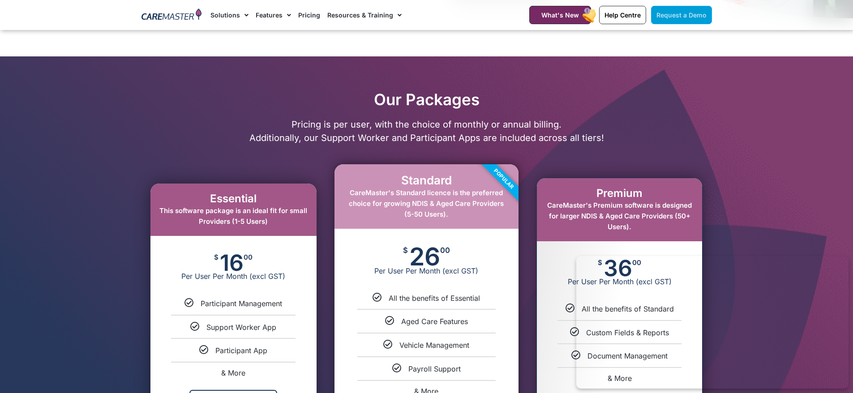  Describe the element at coordinates (427, 99) in the screenshot. I see `h2: Our Packages` at that location.